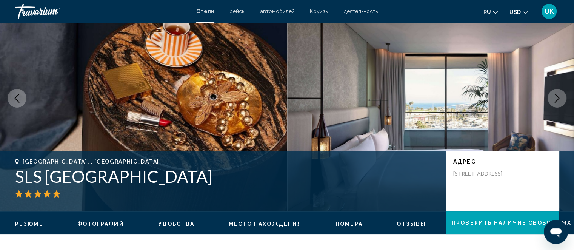  I want to click on span: Отзывы, so click(411, 224).